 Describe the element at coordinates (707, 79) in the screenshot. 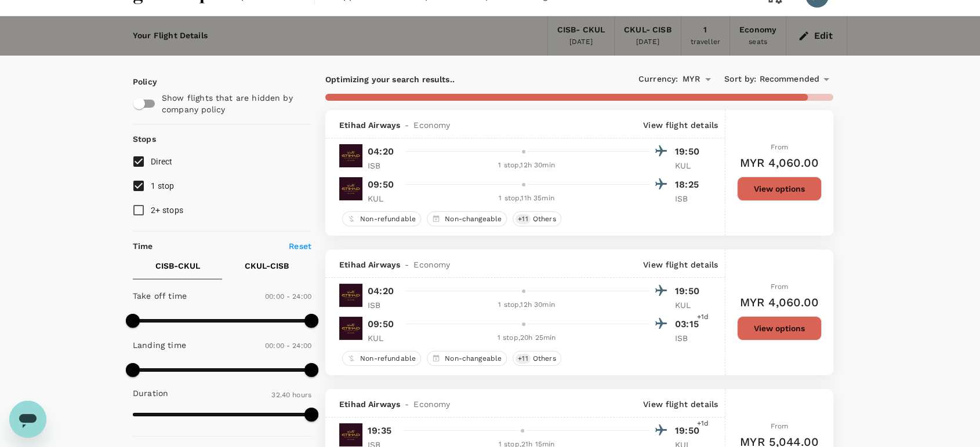

I see `button: Open` at that location.